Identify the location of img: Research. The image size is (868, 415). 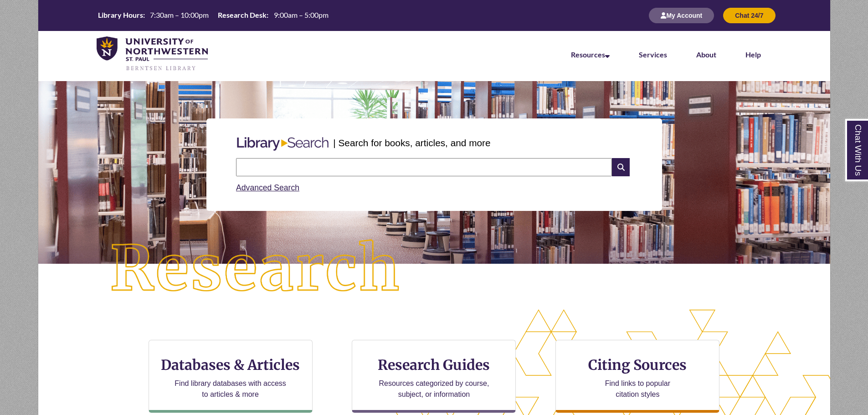
(255, 269).